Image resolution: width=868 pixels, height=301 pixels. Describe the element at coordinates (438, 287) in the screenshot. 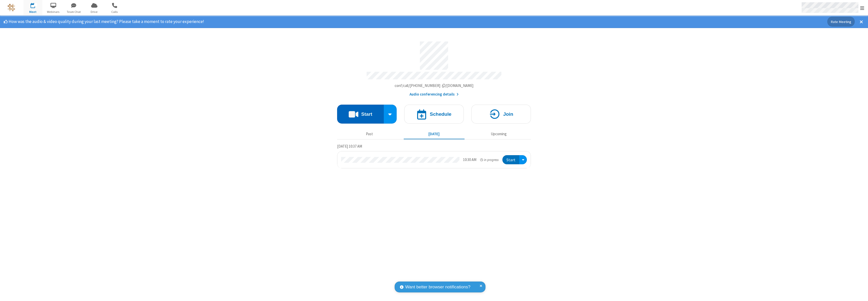

I see `span: Want better browser notifications?` at that location.